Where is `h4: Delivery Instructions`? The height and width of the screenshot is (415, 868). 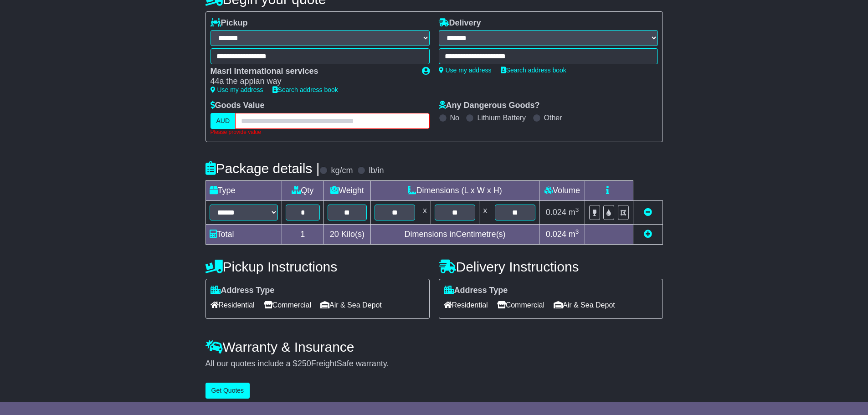
h4: Delivery Instructions is located at coordinates (551, 267).